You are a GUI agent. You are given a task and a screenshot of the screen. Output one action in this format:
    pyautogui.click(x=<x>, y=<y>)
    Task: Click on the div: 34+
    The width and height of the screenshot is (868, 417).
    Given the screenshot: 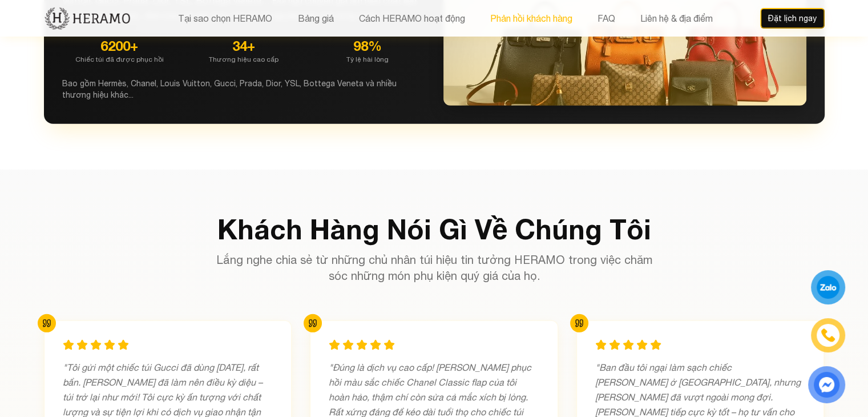 What is the action you would take?
    pyautogui.click(x=243, y=45)
    